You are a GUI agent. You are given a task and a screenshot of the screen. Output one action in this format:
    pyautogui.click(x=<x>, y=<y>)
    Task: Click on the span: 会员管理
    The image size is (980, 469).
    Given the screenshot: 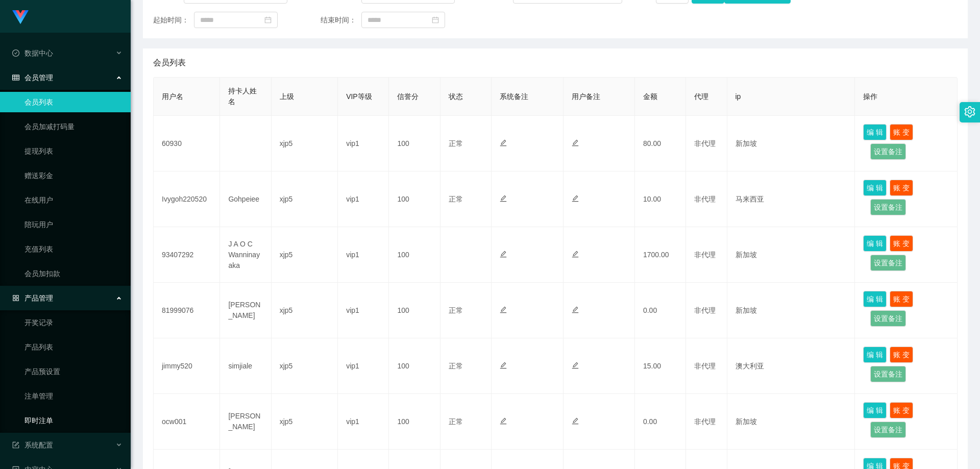 What is the action you would take?
    pyautogui.click(x=33, y=78)
    